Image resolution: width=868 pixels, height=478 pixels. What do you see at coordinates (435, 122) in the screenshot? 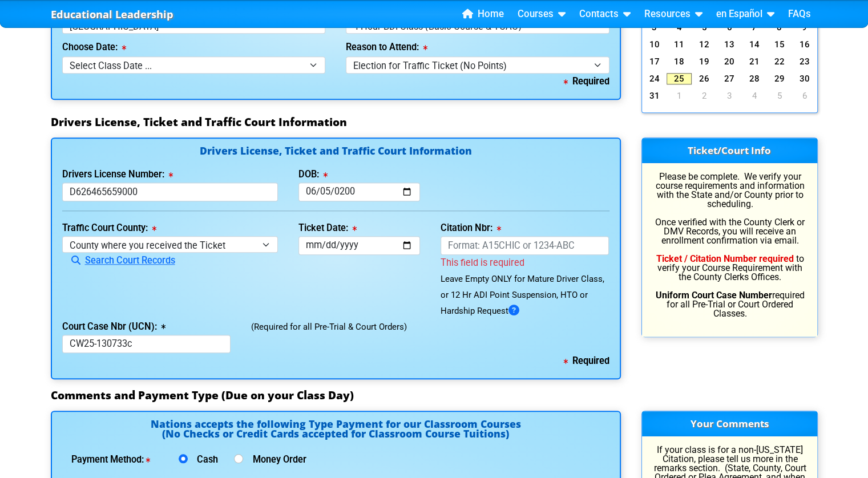
I see `h3: Drivers License, Ticket and Traffic Court Information` at bounding box center [435, 122].